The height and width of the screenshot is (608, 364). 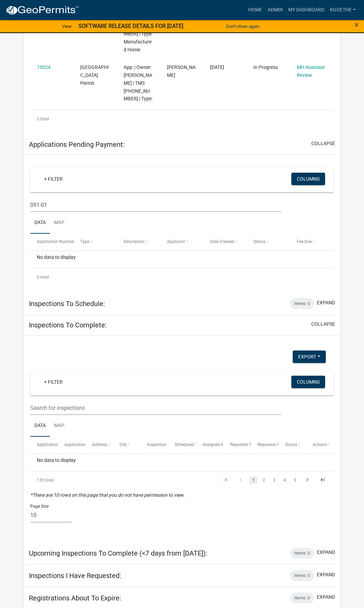 I want to click on datatable-header-cell: Type, so click(x=95, y=242).